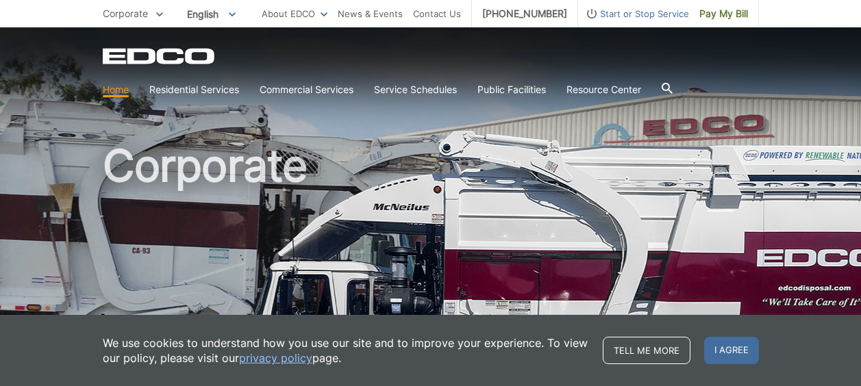 The height and width of the screenshot is (386, 861). Describe the element at coordinates (415, 90) in the screenshot. I see `a: Service Schedules` at that location.